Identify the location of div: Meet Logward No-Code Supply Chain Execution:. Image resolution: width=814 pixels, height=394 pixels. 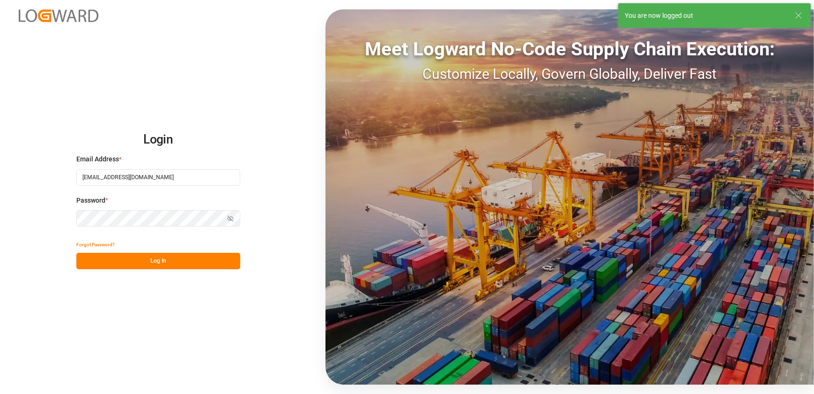
(570, 49).